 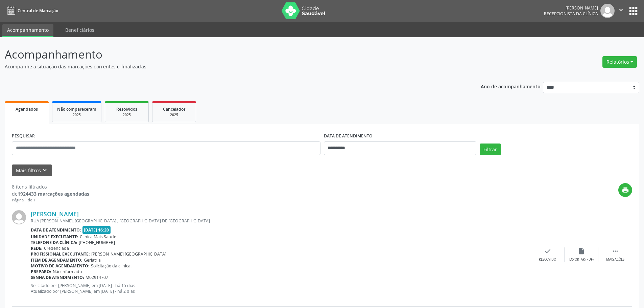 I want to click on span: Recepcionista da clínica, so click(x=571, y=13).